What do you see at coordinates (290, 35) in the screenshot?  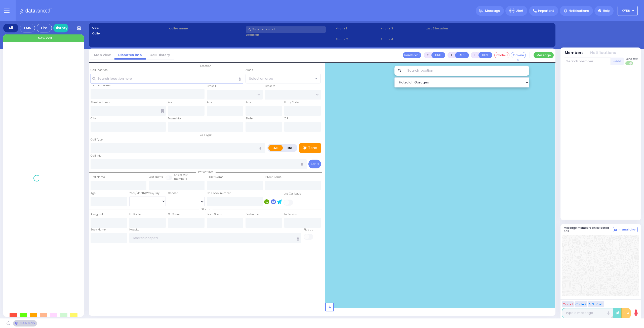 I see `label: Location` at bounding box center [290, 35].